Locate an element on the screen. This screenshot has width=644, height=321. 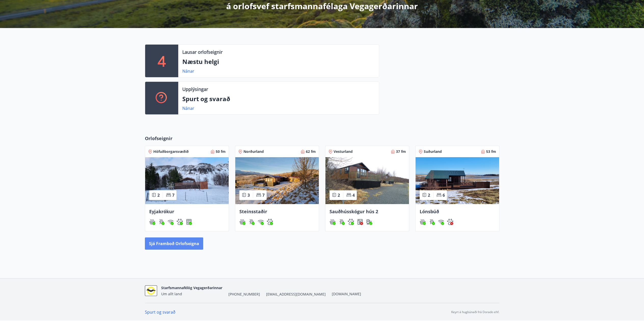
span: 4 is located at coordinates (353, 195).